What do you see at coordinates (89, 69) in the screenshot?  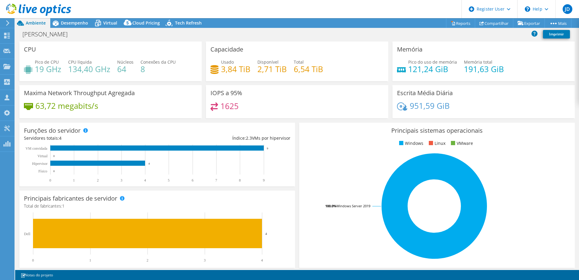 I see `h4: 134,40 GHz` at bounding box center [89, 69].